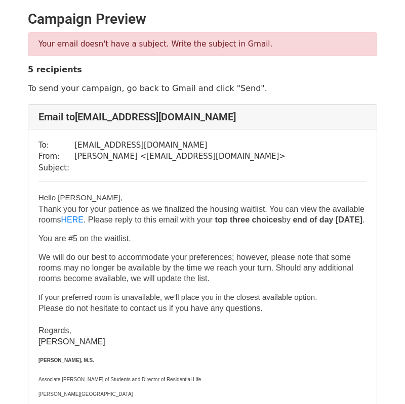 The width and height of the screenshot is (405, 404). What do you see at coordinates (202, 19) in the screenshot?
I see `h2: Campaign Preview` at bounding box center [202, 19].